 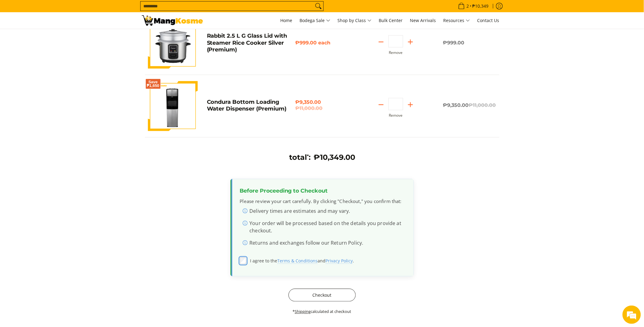 What do you see at coordinates (313, 43) in the screenshot?
I see `span: ₱999.00 each` at bounding box center [313, 43].